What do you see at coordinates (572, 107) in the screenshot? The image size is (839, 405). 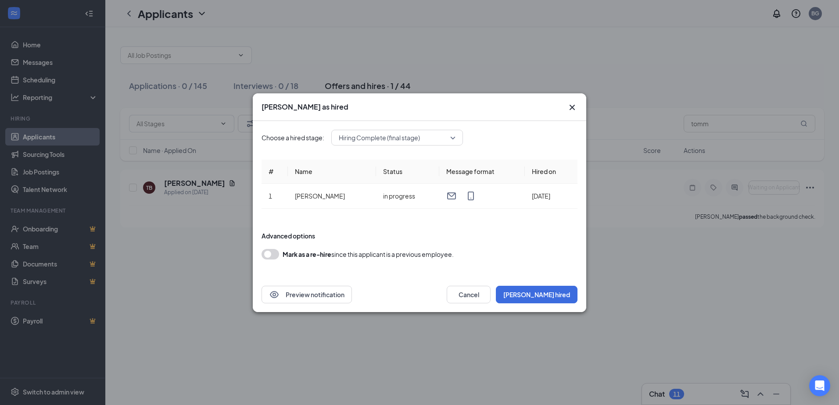 I see `svg: Cross` at bounding box center [572, 107].